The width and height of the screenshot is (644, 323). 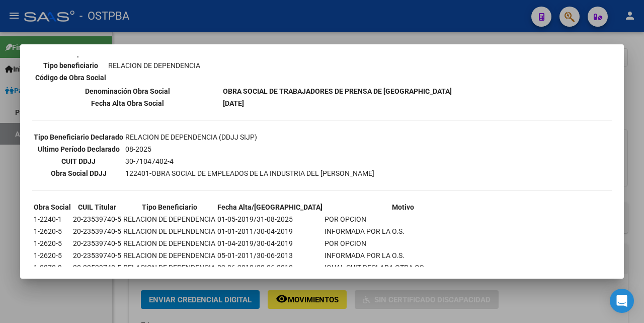 I want to click on th: Obra Social DDJJ, so click(x=78, y=173).